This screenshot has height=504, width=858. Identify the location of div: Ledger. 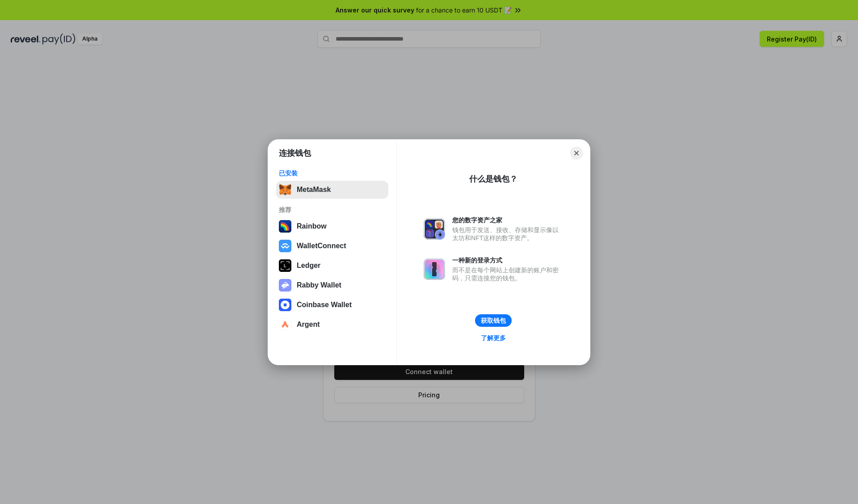
(308, 266).